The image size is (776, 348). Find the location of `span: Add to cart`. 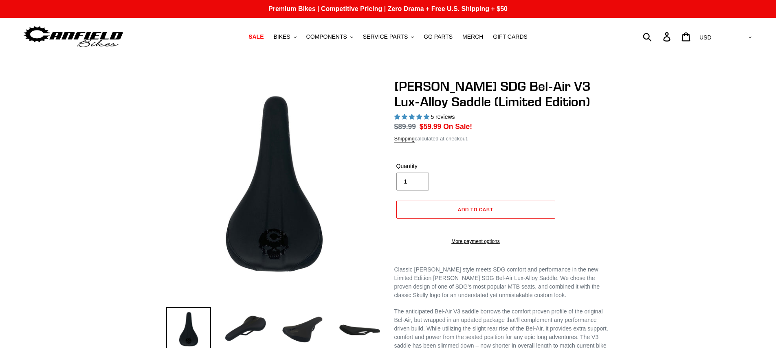

span: Add to cart is located at coordinates (475, 209).